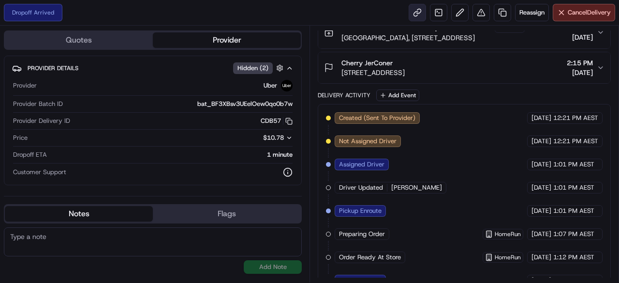 The height and width of the screenshot is (283, 619). What do you see at coordinates (362, 164) in the screenshot?
I see `span: Assigned Driver` at bounding box center [362, 164].